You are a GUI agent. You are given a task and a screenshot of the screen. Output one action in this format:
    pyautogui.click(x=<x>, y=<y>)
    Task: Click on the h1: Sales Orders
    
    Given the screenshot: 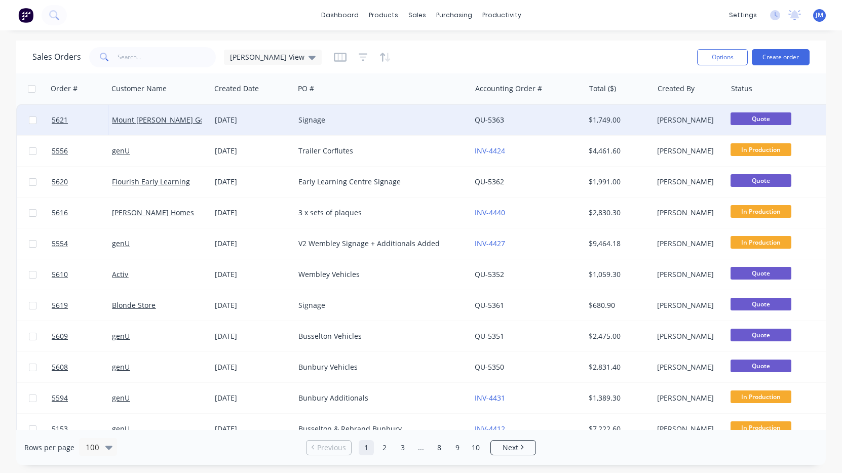 What is the action you would take?
    pyautogui.click(x=57, y=57)
    